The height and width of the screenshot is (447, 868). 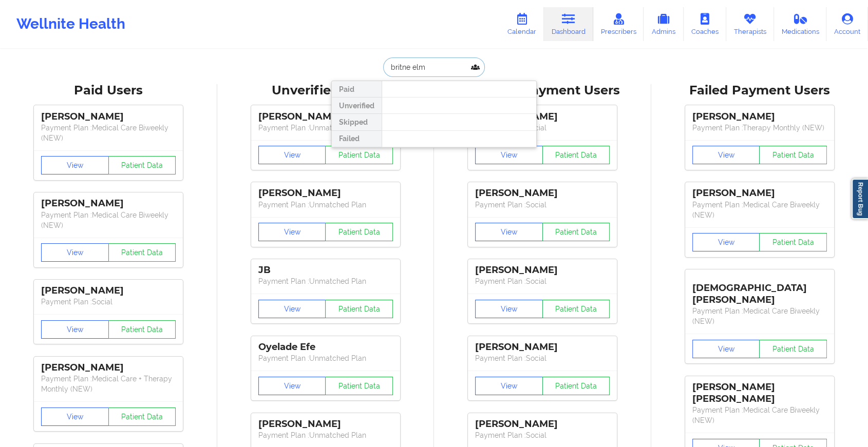 What do you see at coordinates (800, 24) in the screenshot?
I see `a: Medications` at bounding box center [800, 24].